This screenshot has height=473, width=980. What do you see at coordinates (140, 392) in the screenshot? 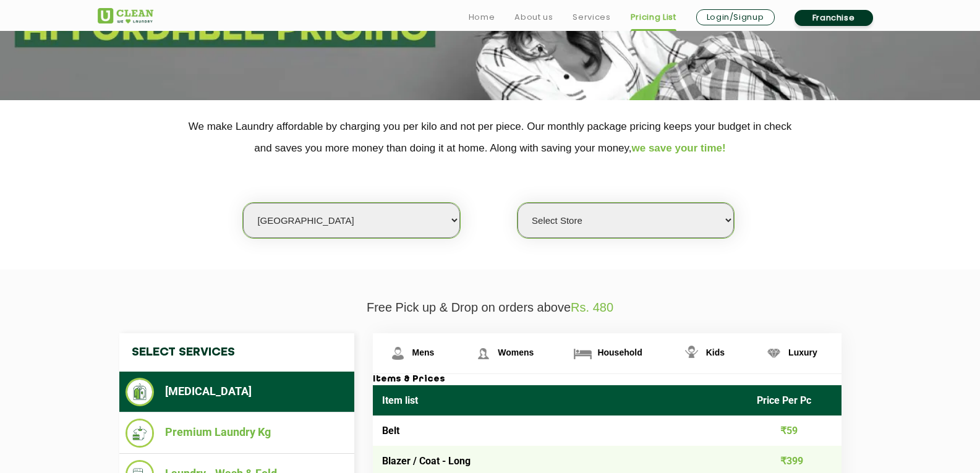
I see `img: Dry Cleaning` at bounding box center [140, 392].